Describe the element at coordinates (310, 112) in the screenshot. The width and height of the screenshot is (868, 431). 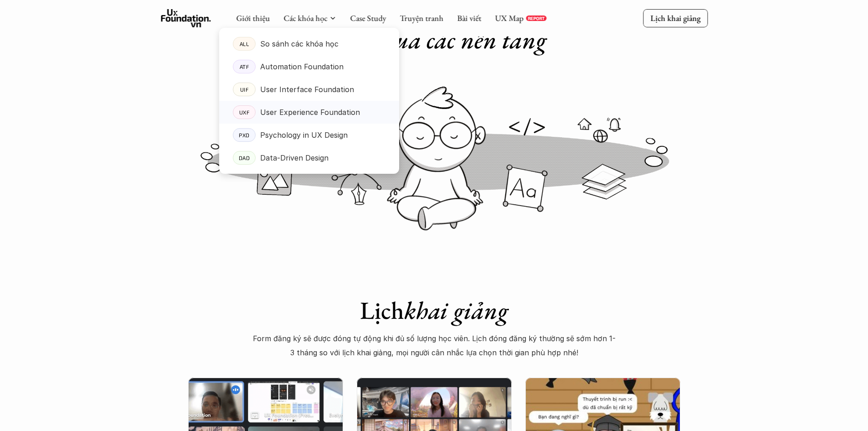
I see `p: User Experience Foundation` at that location.